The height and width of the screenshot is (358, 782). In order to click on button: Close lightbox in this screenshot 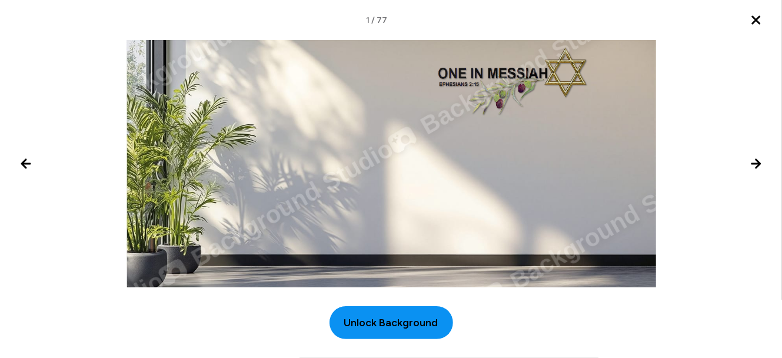, I will do `click(756, 20)`.